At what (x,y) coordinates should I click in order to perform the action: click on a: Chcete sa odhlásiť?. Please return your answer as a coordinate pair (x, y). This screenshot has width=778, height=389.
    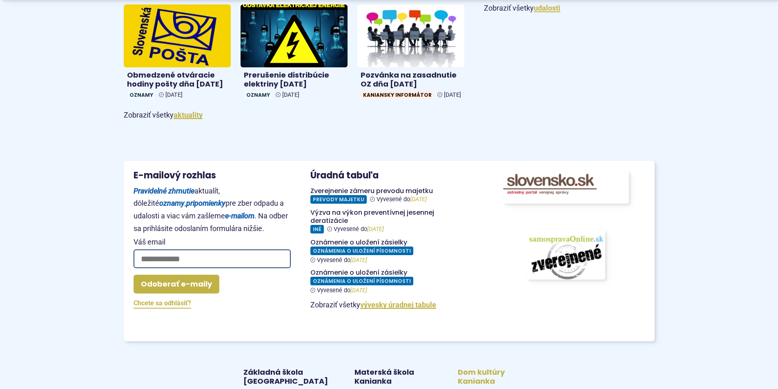
    Looking at the image, I should click on (162, 303).